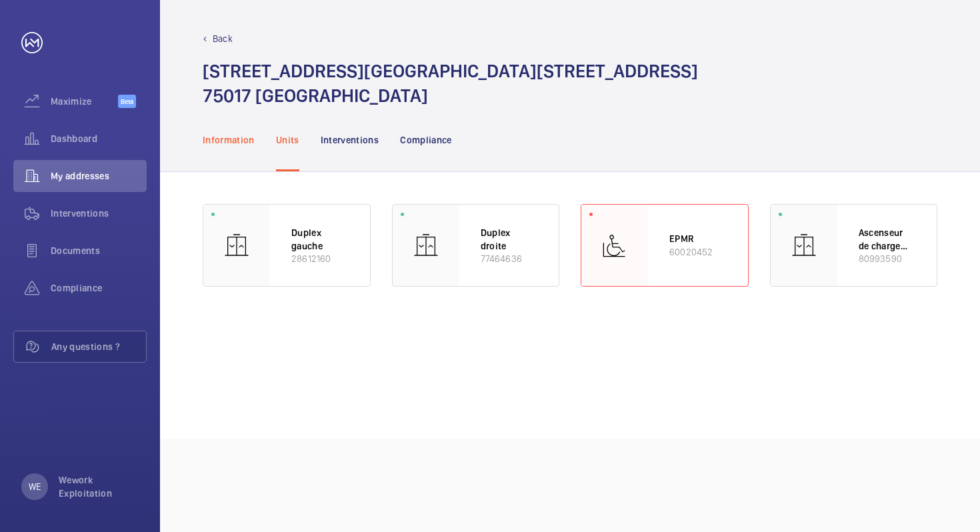 This screenshot has width=980, height=532. I want to click on p: WE, so click(35, 486).